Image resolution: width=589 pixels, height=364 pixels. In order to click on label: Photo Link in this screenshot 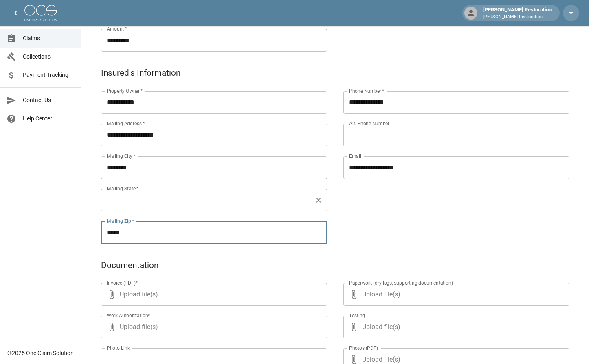, I will do `click(118, 348)`.